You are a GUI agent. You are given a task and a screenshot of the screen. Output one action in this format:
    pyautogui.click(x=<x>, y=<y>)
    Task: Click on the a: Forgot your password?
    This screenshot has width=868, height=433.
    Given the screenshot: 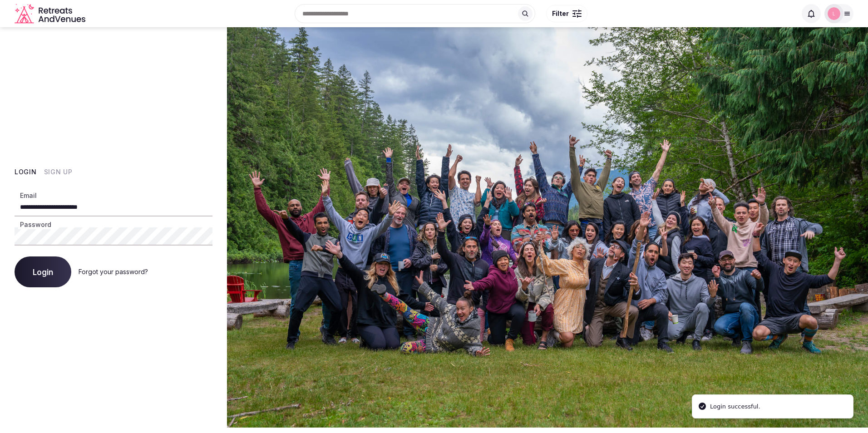 What is the action you would take?
    pyautogui.click(x=113, y=271)
    